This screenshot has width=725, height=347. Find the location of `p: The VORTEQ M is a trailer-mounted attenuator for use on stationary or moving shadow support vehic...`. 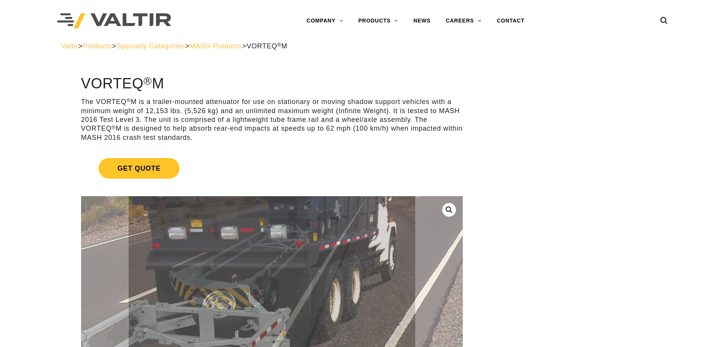

p: The VORTEQ M is a trailer-mounted attenuator for use on stationary or moving shadow support vehic... is located at coordinates (272, 120).